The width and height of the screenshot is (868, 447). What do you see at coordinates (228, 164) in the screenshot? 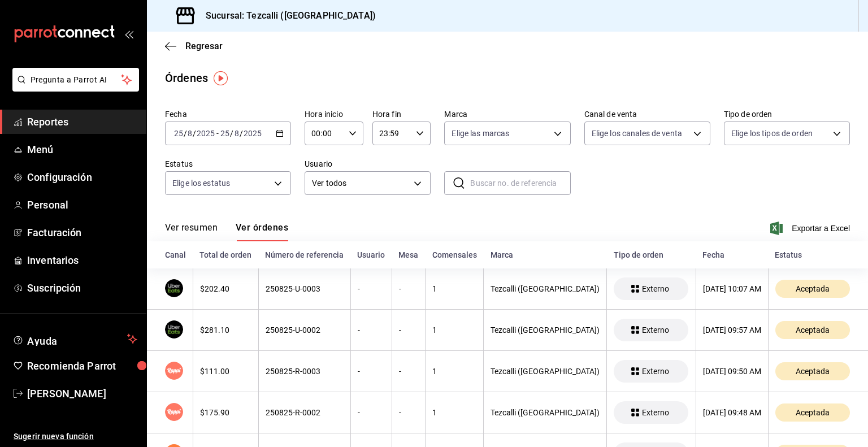
I see `label: Estatus` at bounding box center [228, 164].